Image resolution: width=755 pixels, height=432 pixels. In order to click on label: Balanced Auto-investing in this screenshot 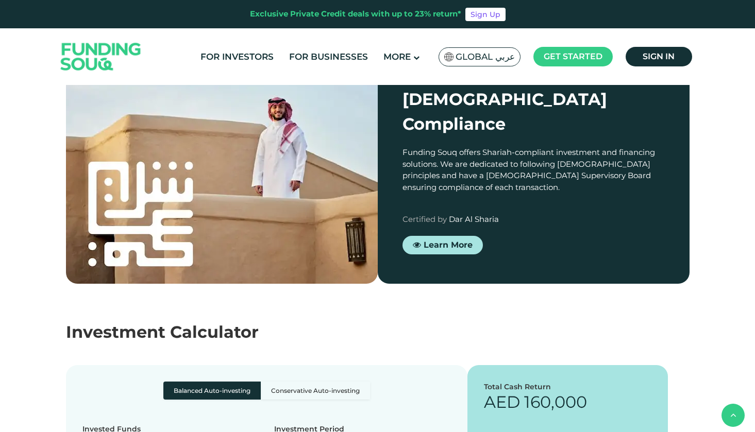, I will do `click(212, 390)`.